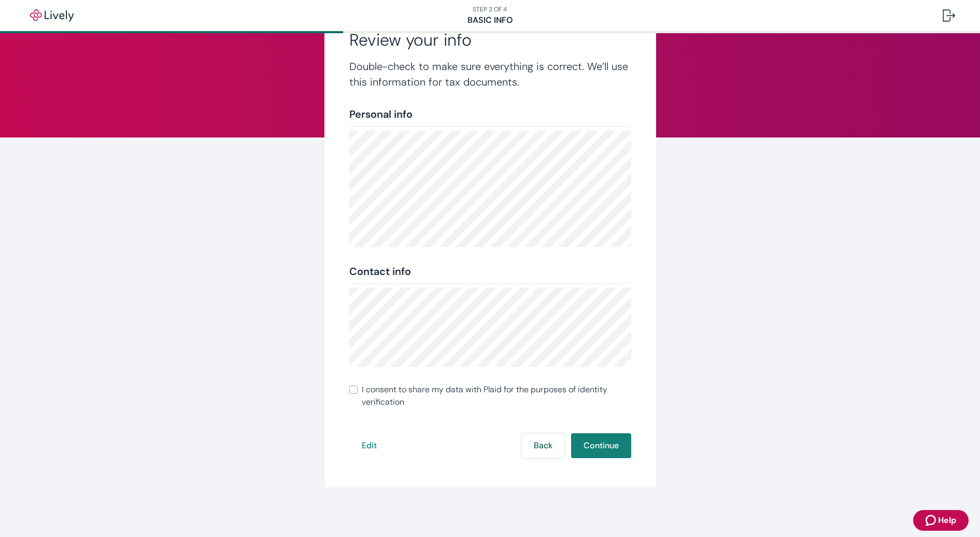 The image size is (980, 537). Describe the element at coordinates (932, 520) in the screenshot. I see `svg: Zendesk support icon` at that location.